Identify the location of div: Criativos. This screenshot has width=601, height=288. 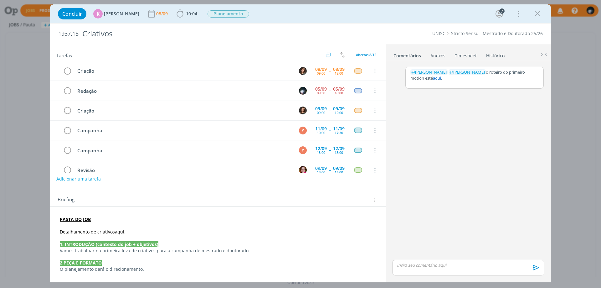
(209, 34).